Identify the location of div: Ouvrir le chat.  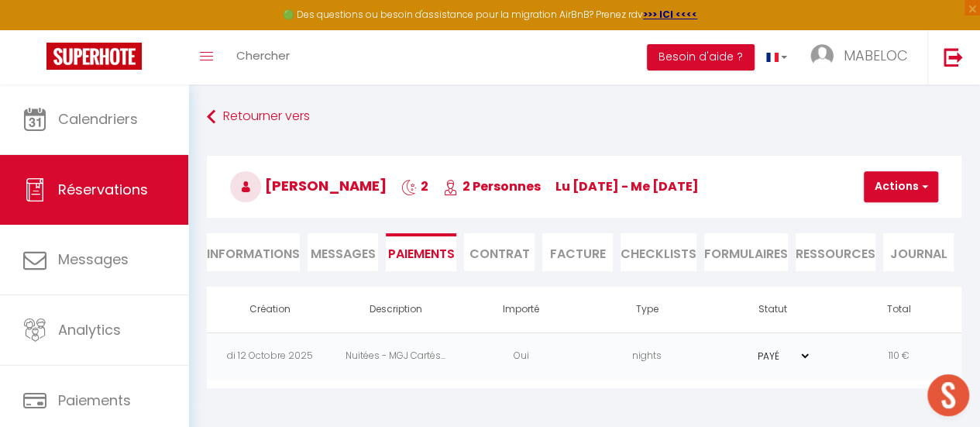
(948, 395).